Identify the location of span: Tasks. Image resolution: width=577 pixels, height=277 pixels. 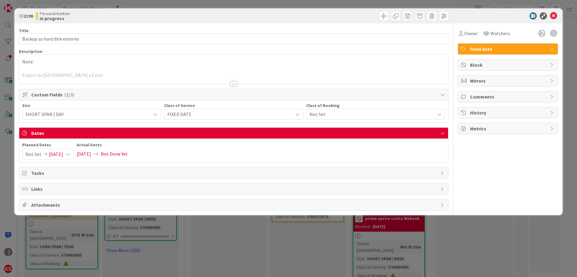
(234, 173).